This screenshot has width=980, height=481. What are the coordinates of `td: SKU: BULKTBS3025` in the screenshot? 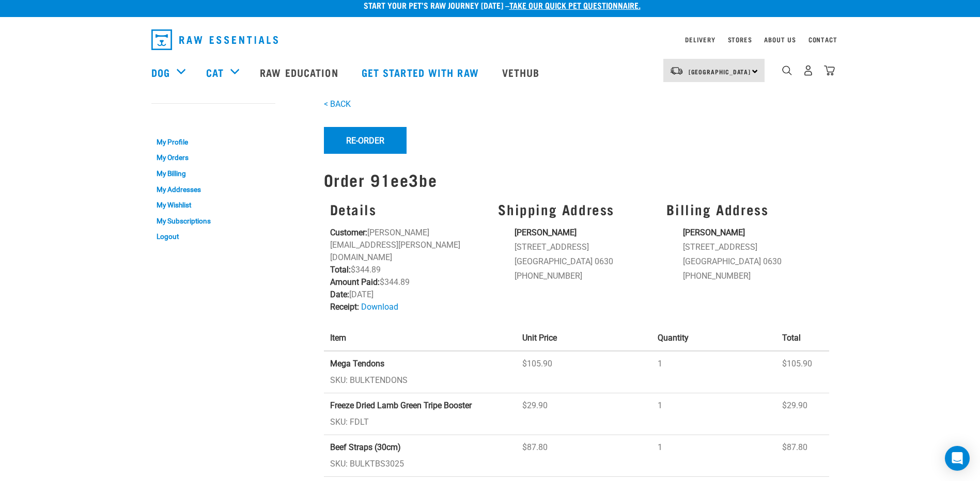 It's located at (420, 456).